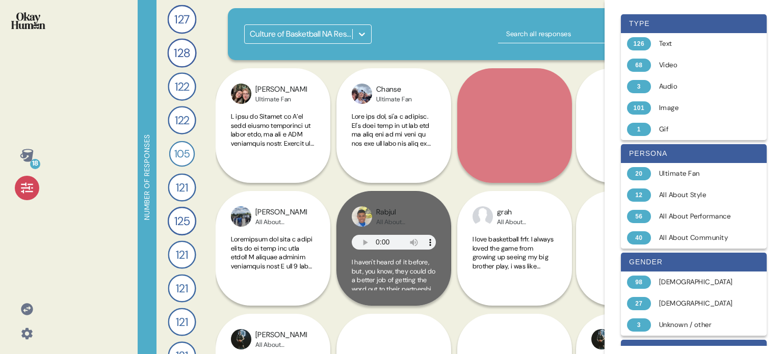 This screenshot has height=354, width=783. What do you see at coordinates (699, 87) in the screenshot?
I see `div: Audio` at bounding box center [699, 87].